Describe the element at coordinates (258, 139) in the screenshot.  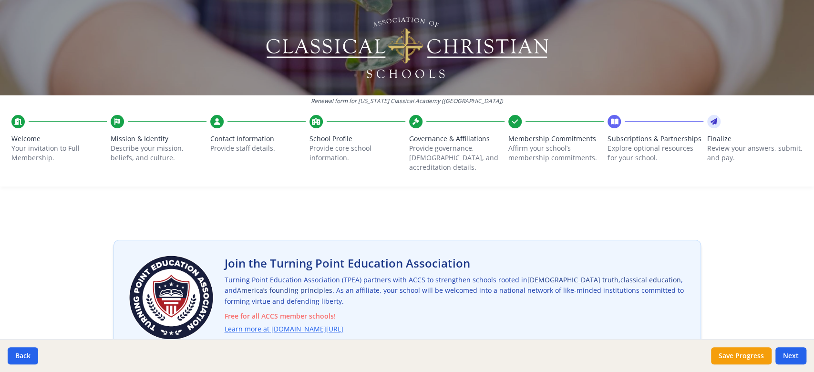
I see `span: Contact Information` at that location.